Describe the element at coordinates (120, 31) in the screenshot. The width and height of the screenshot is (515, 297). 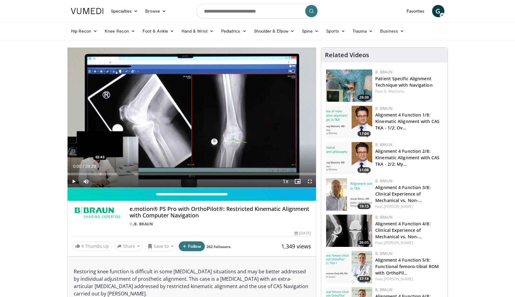
I see `a: Knee Recon` at that location.